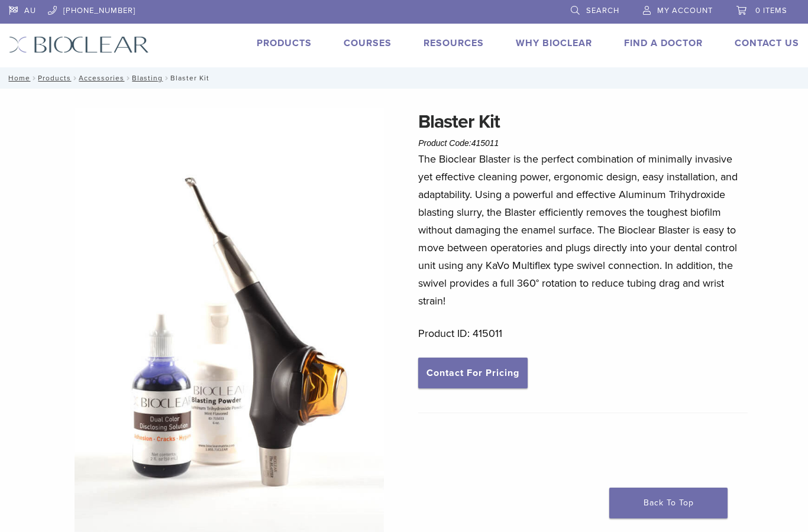  Describe the element at coordinates (583, 122) in the screenshot. I see `h1: Blaster Kit` at that location.